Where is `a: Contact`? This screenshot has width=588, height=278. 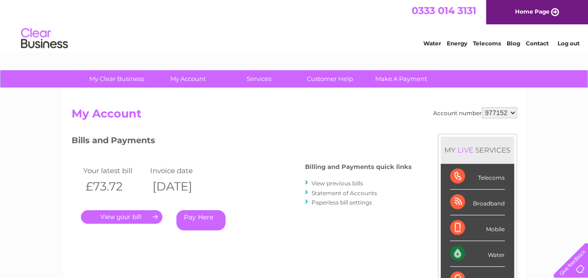 a: Contact is located at coordinates (537, 43).